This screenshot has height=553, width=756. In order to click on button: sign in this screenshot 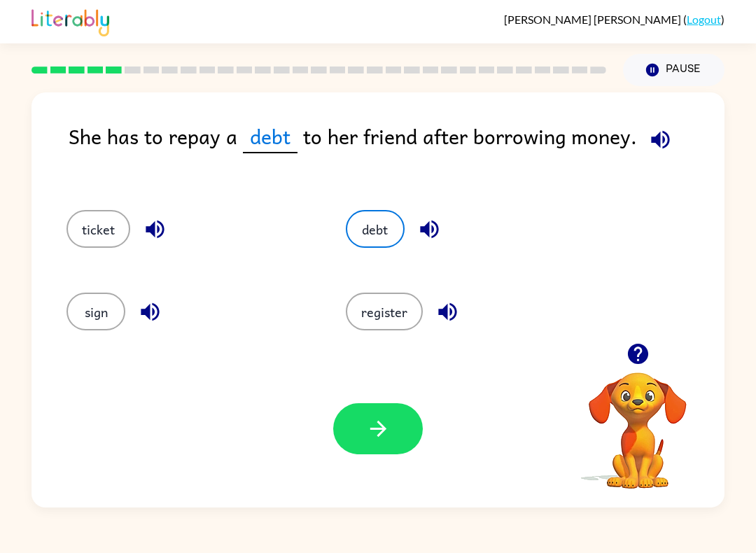, I will do `click(96, 311)`.